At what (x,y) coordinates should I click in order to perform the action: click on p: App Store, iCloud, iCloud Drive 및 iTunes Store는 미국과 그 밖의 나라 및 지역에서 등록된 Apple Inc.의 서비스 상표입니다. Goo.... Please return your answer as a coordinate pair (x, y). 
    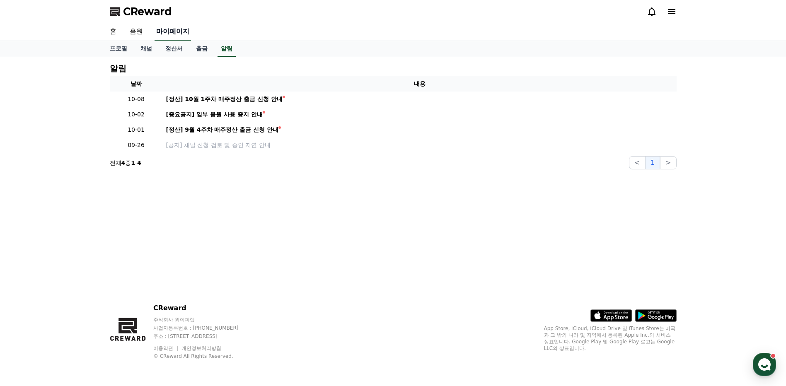
    Looking at the image, I should click on (610, 338).